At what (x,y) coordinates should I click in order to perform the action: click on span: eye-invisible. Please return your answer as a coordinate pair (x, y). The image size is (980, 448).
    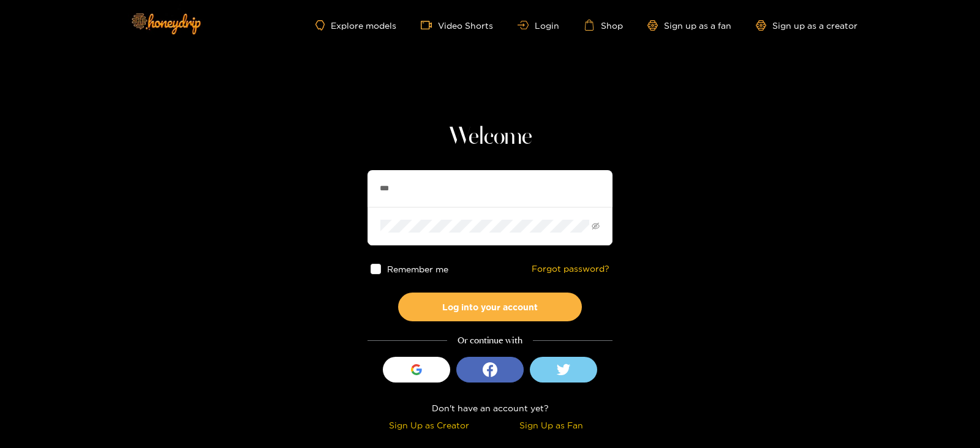
    Looking at the image, I should click on (596, 226).